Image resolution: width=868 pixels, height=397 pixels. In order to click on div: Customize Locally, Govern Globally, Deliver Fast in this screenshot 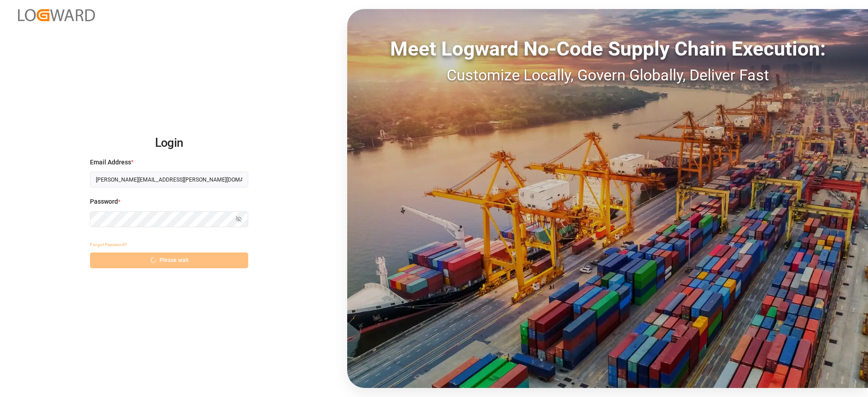, I will do `click(608, 75)`.